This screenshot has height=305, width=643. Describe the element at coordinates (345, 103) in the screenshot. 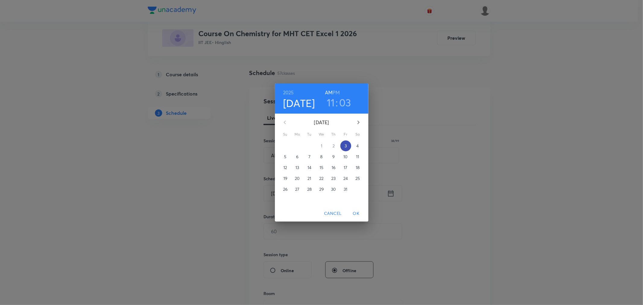

I see `button: 03` at that location.